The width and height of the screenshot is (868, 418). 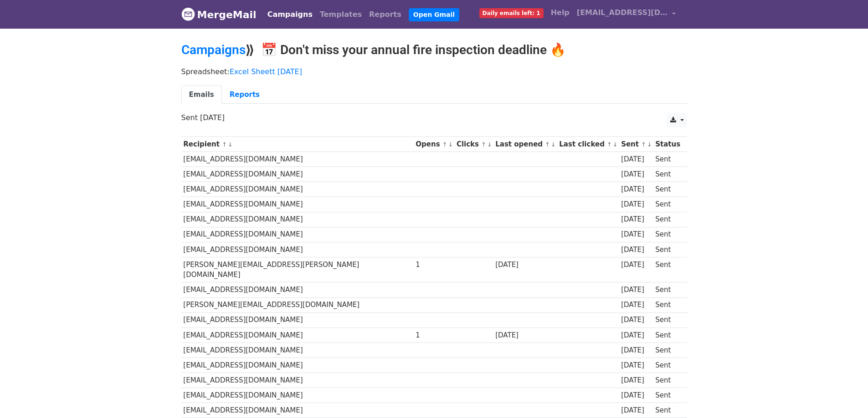 I want to click on a: Templates, so click(x=341, y=15).